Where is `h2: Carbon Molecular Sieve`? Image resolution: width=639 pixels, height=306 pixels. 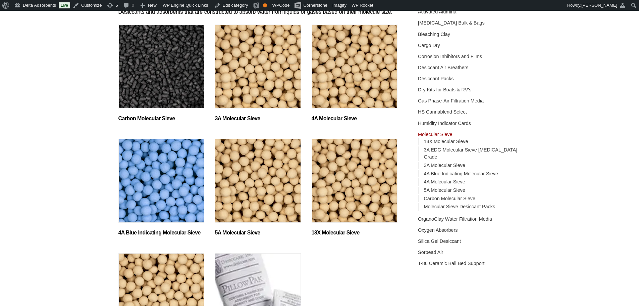 h2: Carbon Molecular Sieve is located at coordinates (161, 118).